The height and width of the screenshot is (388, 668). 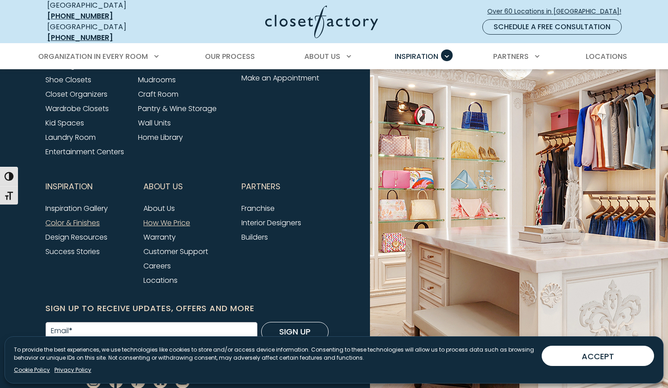 What do you see at coordinates (71, 137) in the screenshot?
I see `a: Laundry Room` at bounding box center [71, 137].